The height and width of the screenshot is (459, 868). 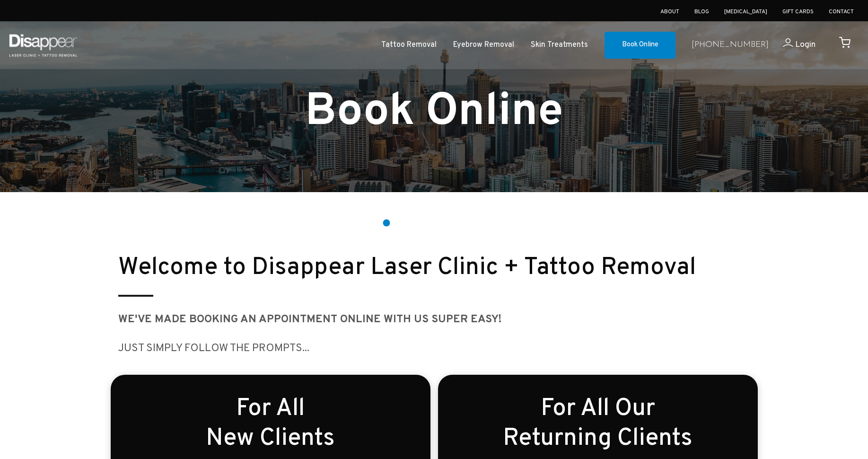 What do you see at coordinates (43, 45) in the screenshot?
I see `img: Disappear - Laser Clinic and Tattoo Removal Services in Sydney, Australia` at bounding box center [43, 45].